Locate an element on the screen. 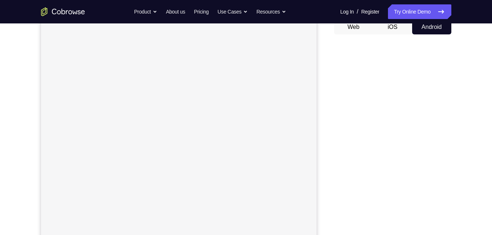  a: Log In is located at coordinates (347, 12).